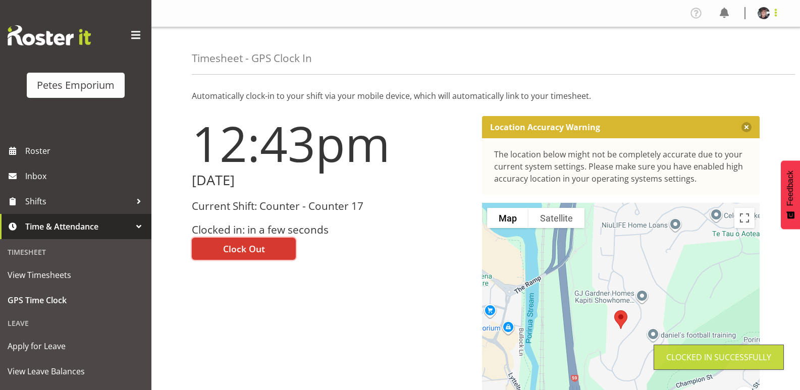 The image size is (800, 390). I want to click on span: GPS Time Clock, so click(76, 300).